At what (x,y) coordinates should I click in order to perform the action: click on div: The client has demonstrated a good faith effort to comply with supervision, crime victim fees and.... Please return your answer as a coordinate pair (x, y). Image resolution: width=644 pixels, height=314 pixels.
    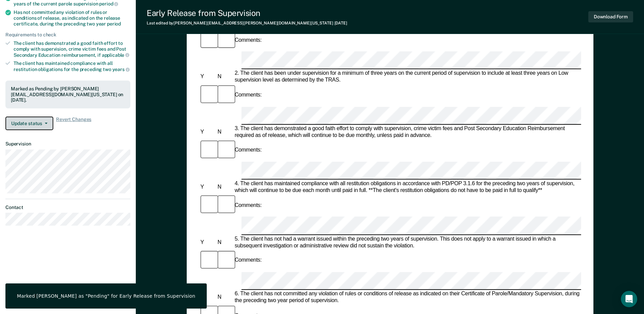
    Looking at the image, I should click on (72, 49).